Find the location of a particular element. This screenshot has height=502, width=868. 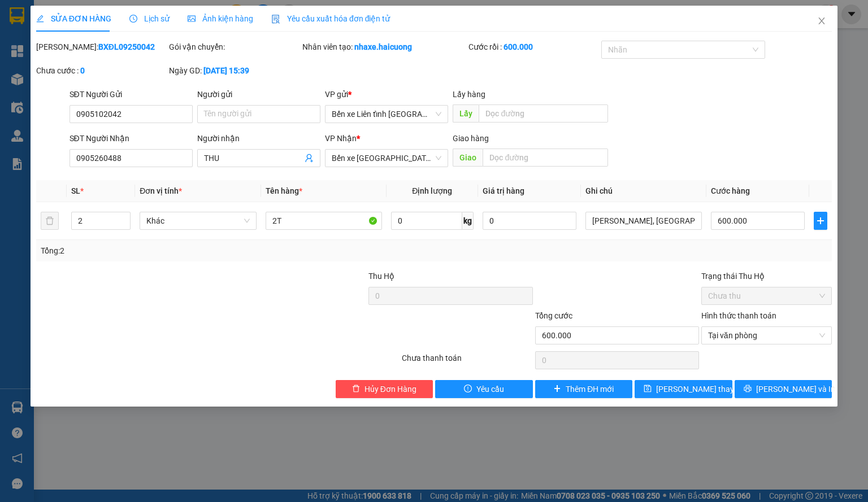

span: Bến xe Liên tỉnh Đắk Lắk is located at coordinates (387, 114).